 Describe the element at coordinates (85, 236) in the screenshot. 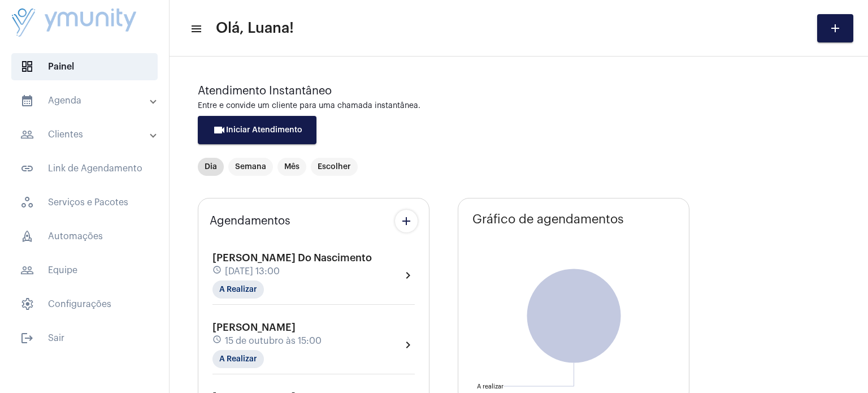

I see `span: Automações` at that location.